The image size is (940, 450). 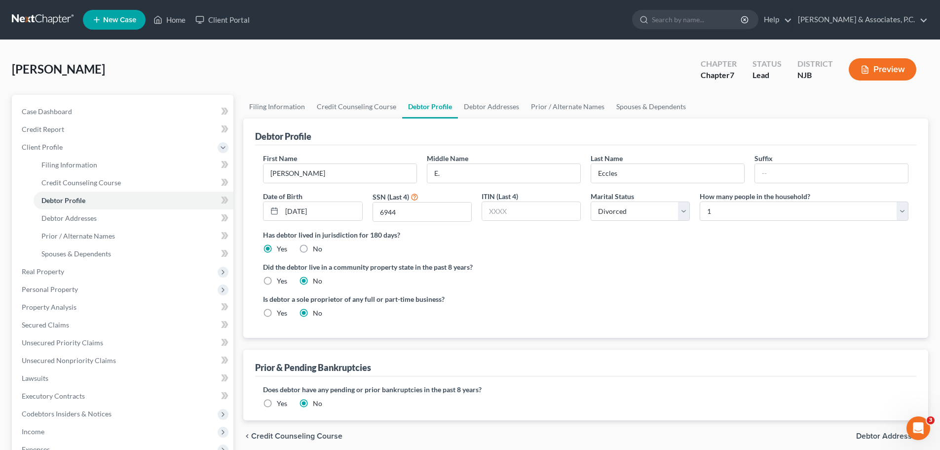 What do you see at coordinates (43, 129) in the screenshot?
I see `span: Credit Report` at bounding box center [43, 129].